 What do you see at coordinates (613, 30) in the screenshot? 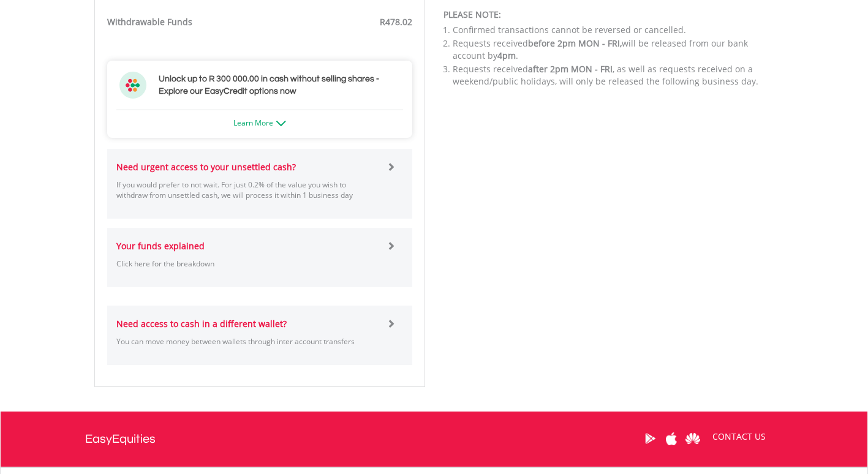
I see `li: Confirmed transactions cannot be reversed or cancelled.` at bounding box center [613, 30].